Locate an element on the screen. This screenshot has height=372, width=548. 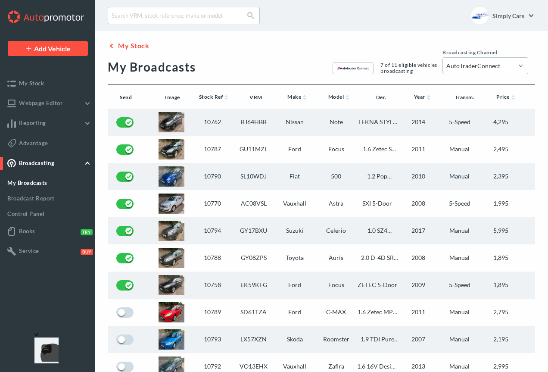
img: 83128556-8f9d-9560-51a7-cc12c05f1973.jpg is located at coordinates (172, 203).